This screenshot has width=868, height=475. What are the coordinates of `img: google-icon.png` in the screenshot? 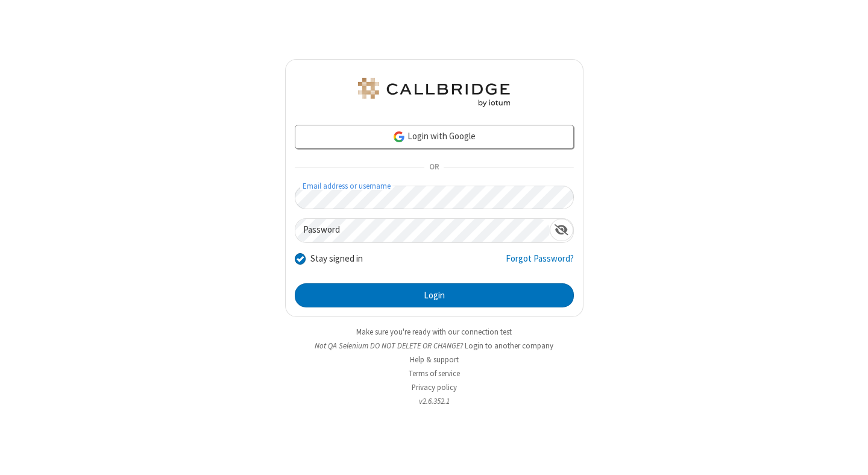 It's located at (399, 136).